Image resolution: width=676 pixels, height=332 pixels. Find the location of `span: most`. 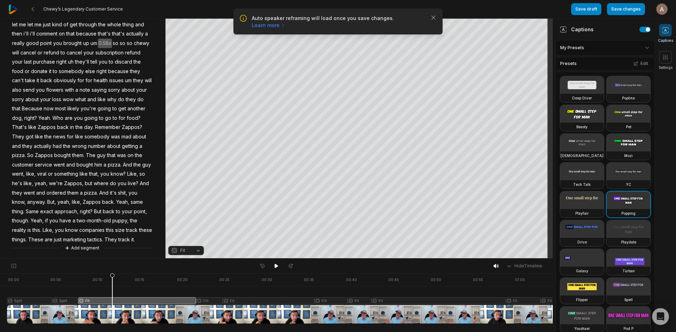

span: most is located at coordinates (60, 109).